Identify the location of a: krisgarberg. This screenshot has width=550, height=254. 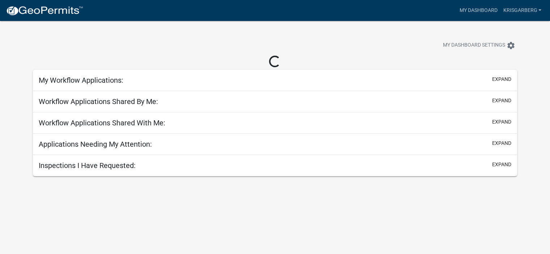
(523, 10).